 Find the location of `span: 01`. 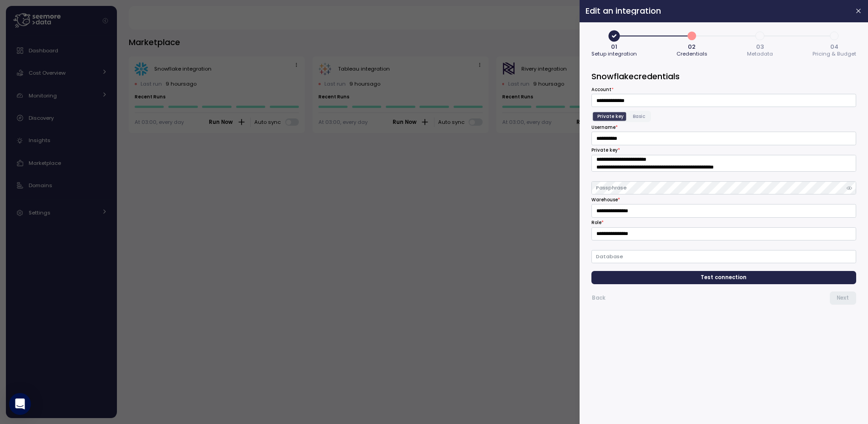

span: 01 is located at coordinates (615, 46).